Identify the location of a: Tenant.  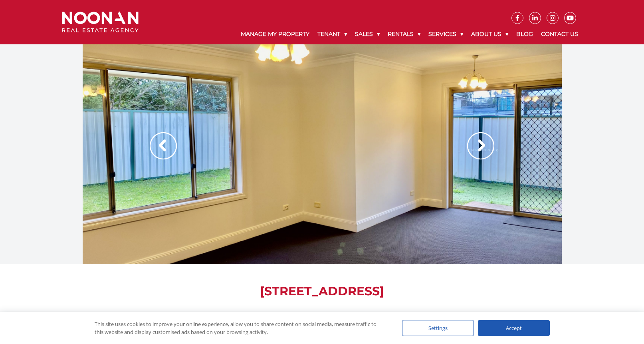
(332, 34).